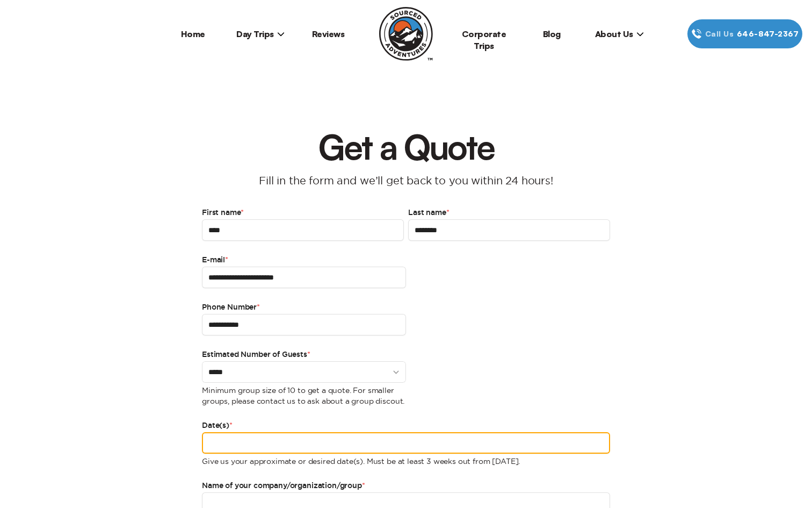  I want to click on label: E-mail, so click(304, 260).